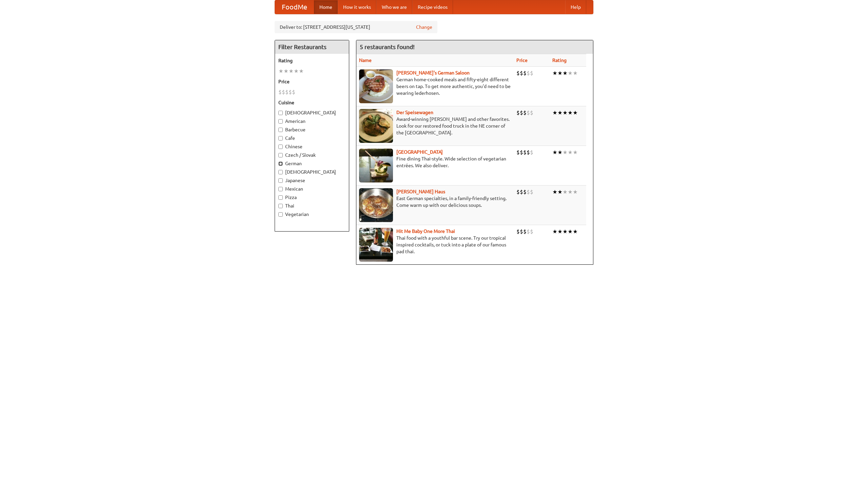 Image resolution: width=868 pixels, height=479 pixels. Describe the element at coordinates (280, 147) in the screenshot. I see `input: Chinese` at that location.